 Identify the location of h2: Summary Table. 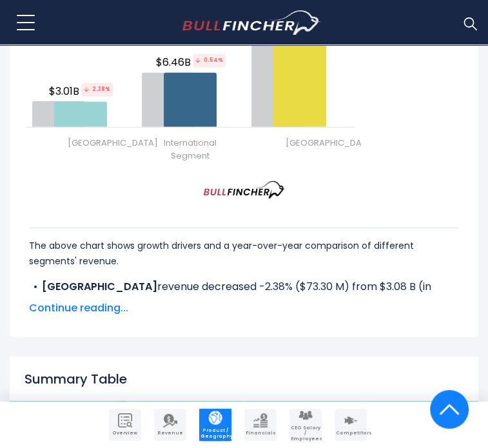
(244, 379).